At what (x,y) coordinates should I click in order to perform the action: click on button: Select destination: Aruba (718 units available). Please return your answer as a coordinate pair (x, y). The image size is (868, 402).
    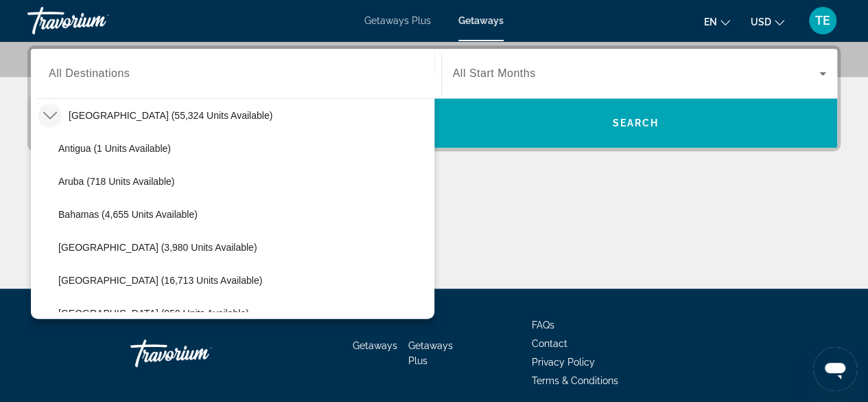
    Looking at the image, I should click on (243, 181).